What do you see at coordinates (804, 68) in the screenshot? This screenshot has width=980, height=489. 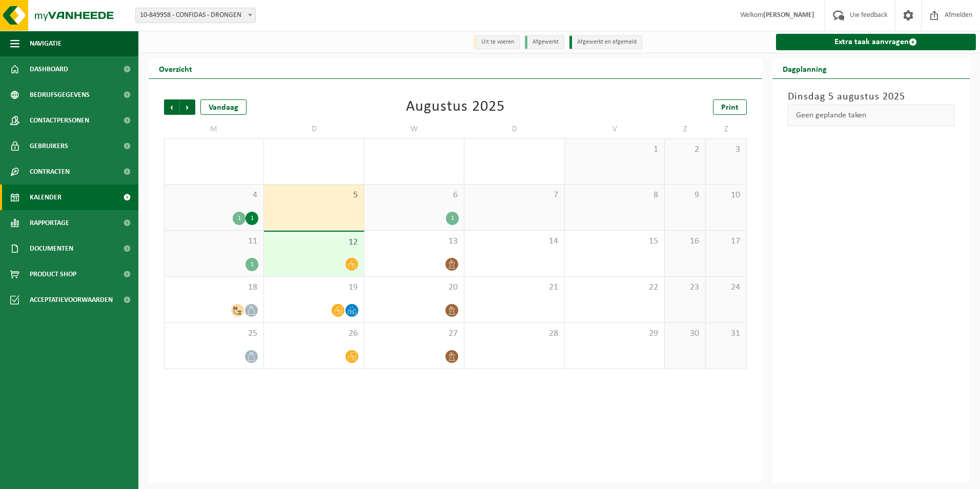 I see `h2: Dagplanning` at bounding box center [804, 68].